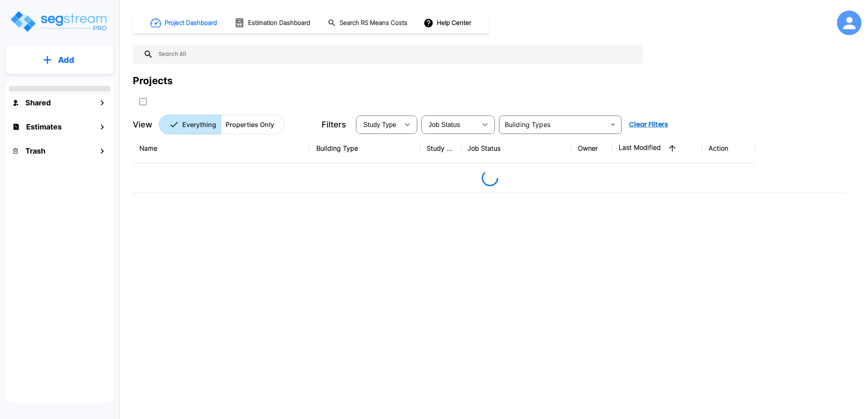 The height and width of the screenshot is (419, 868). What do you see at coordinates (191, 23) in the screenshot?
I see `h1: Project Dashboard` at bounding box center [191, 23].